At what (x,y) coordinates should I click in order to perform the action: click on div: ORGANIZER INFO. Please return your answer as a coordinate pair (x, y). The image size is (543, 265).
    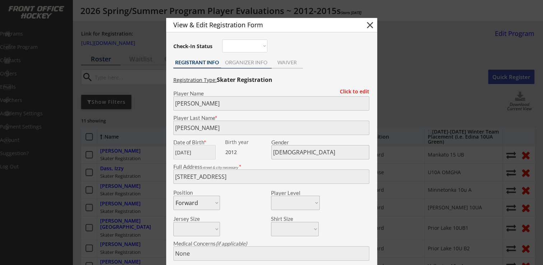
    Looking at the image, I should click on (246, 62).